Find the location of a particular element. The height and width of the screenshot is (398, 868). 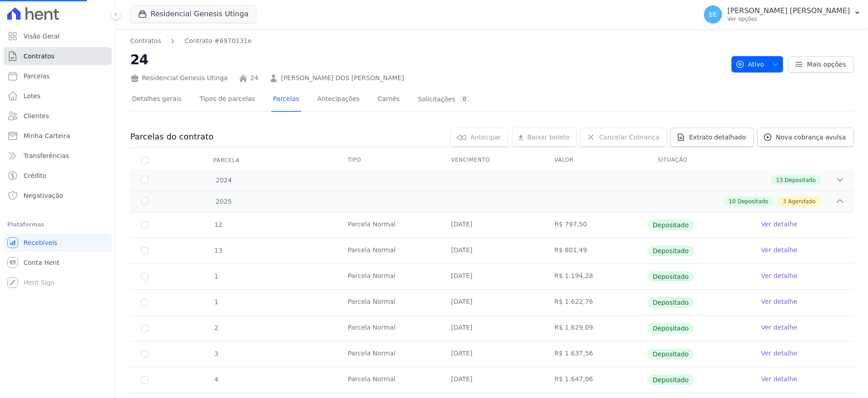

button: Residencial Genesis Utinga is located at coordinates (193, 14).